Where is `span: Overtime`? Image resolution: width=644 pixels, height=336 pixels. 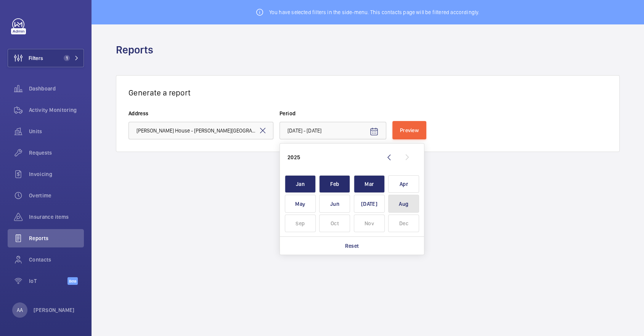
span: Overtime is located at coordinates (57, 195).